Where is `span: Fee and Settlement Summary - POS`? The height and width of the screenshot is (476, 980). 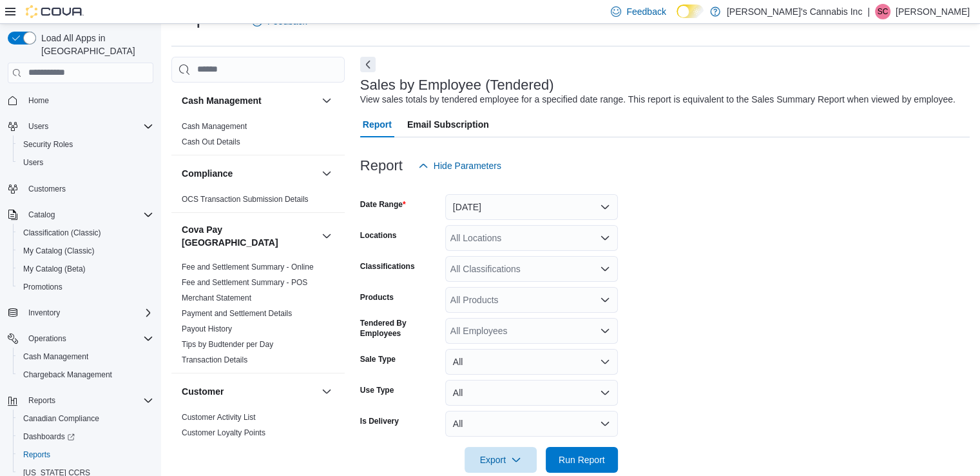
span: Fee and Settlement Summary - POS is located at coordinates (244, 283).